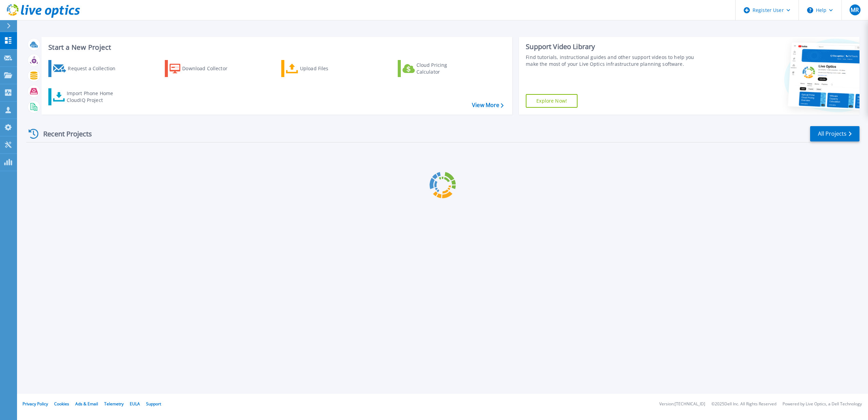  I want to click on a: Request a Collection, so click(86, 69).